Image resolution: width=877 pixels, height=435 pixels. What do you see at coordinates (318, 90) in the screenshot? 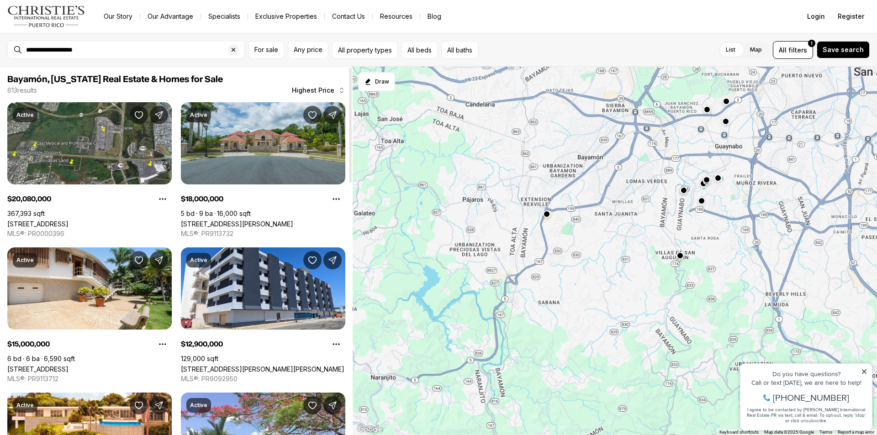
I see `button: Highest Price` at bounding box center [318, 90].